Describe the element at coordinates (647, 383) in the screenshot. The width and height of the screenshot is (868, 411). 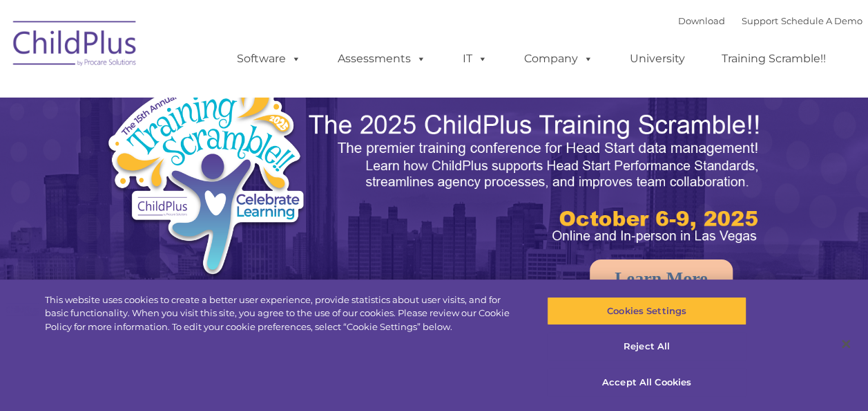
I see `button: Accept All Cookies` at that location.